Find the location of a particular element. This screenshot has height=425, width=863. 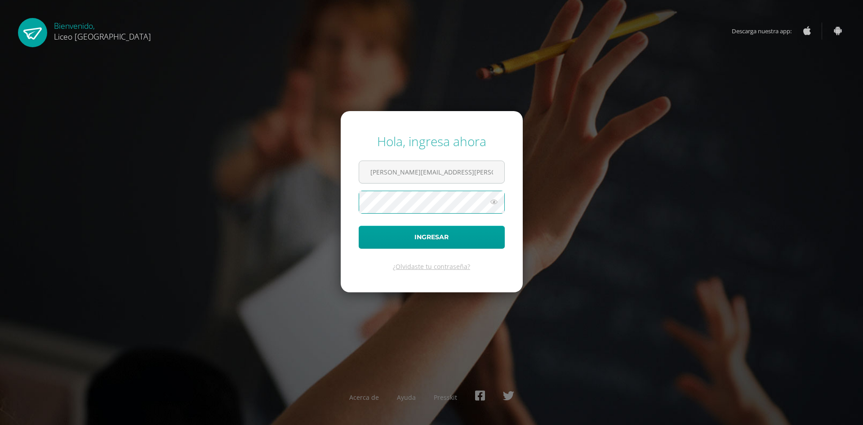

span: Descarga nuestra app: is located at coordinates (766, 31).